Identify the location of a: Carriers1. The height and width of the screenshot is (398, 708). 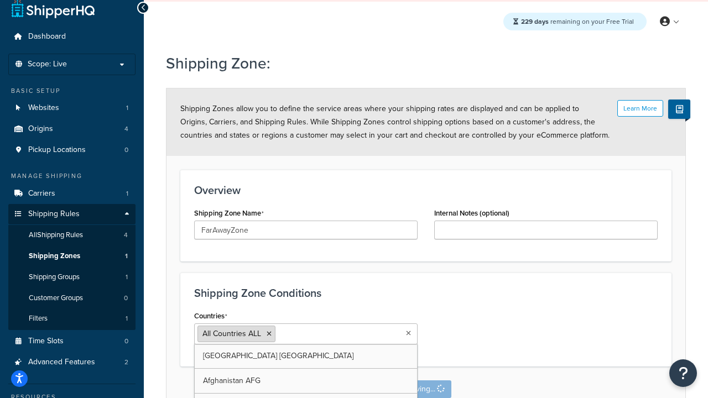
(72, 194).